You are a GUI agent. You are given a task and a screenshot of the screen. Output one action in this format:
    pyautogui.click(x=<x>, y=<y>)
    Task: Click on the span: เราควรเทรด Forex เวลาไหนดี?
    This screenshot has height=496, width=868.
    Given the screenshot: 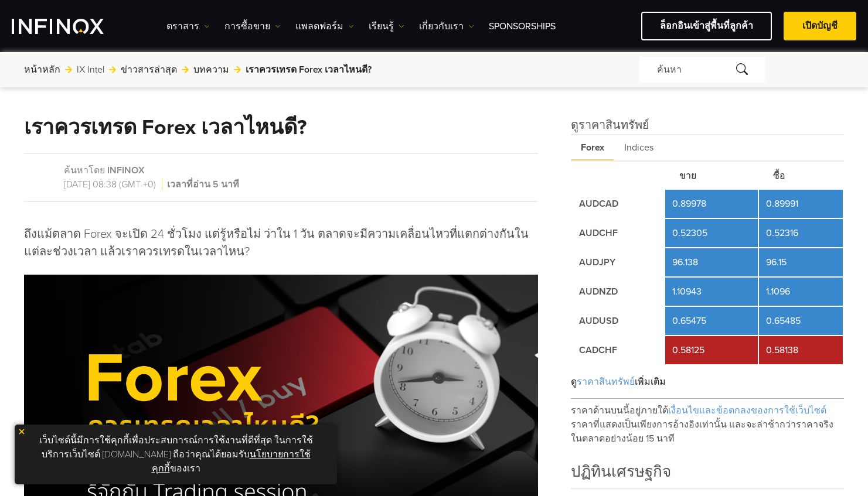 What is the action you would take?
    pyautogui.click(x=308, y=70)
    